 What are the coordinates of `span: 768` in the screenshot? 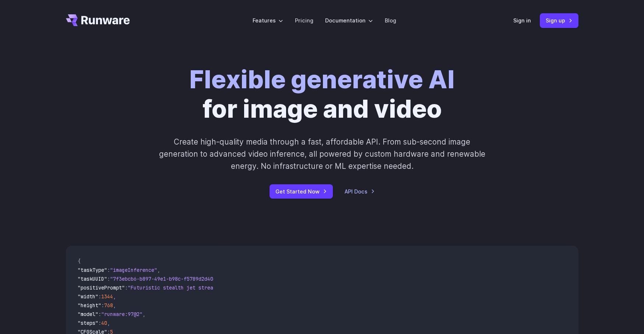 It's located at (109, 305).